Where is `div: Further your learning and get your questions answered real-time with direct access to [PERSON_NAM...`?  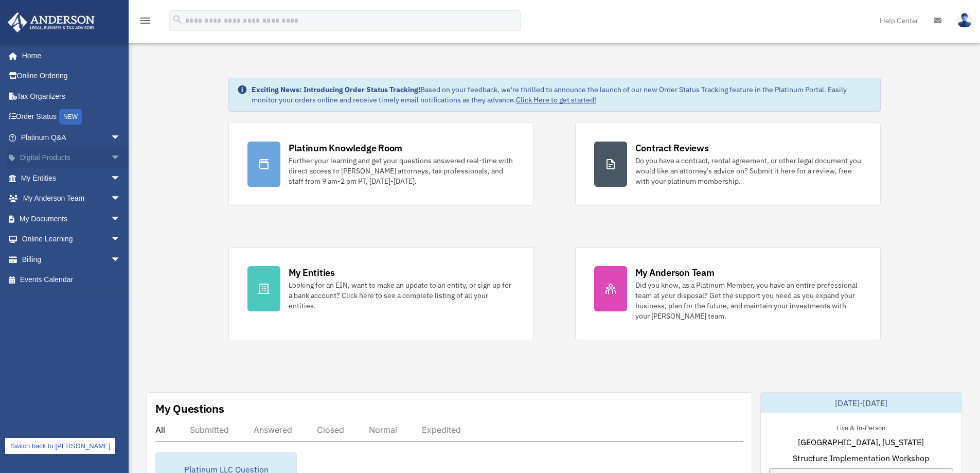 div: Further your learning and get your questions answered real-time with direct access to [PERSON_NAM... is located at coordinates (402, 171).